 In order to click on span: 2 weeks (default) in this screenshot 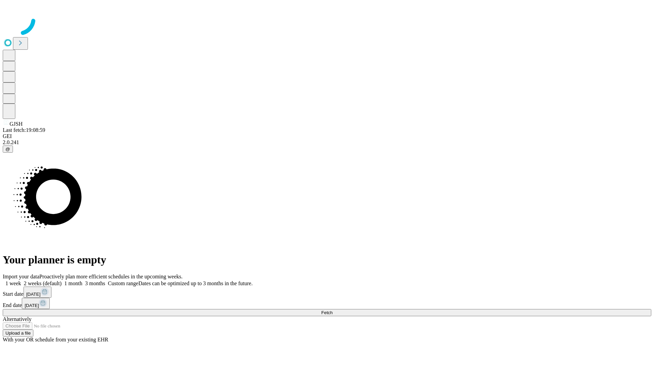, I will do `click(43, 283)`.